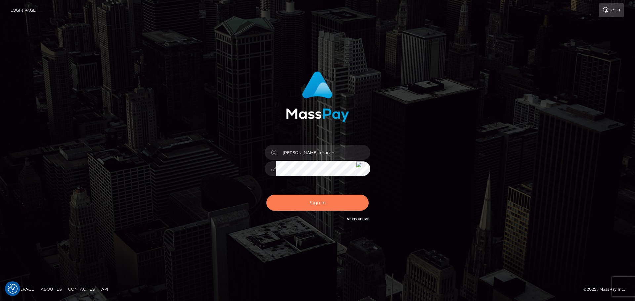 This screenshot has height=301, width=635. I want to click on a: Contact Us, so click(81, 290).